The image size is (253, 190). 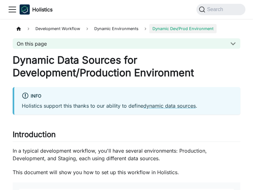 I want to click on p: This document will show you how to set up this workflow in Holistics., so click(x=127, y=172).